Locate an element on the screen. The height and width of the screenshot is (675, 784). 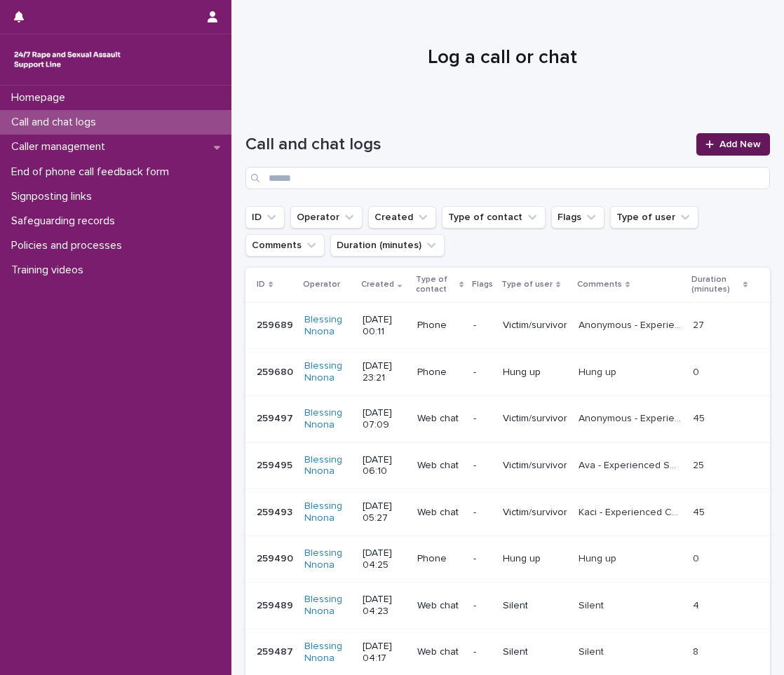
p: Anonymous - Experienced SV, explored feelings, chatter was in a flashback, chat was pending. is located at coordinates (631, 416).